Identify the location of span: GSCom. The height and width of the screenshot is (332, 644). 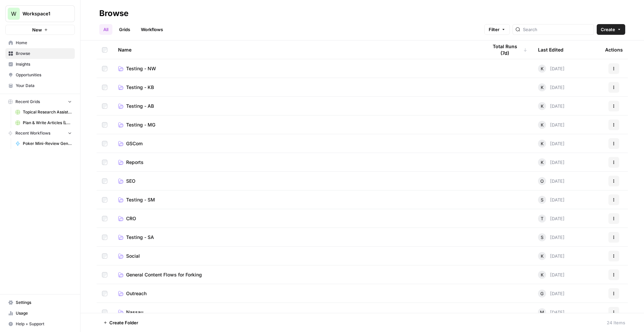
(134, 144).